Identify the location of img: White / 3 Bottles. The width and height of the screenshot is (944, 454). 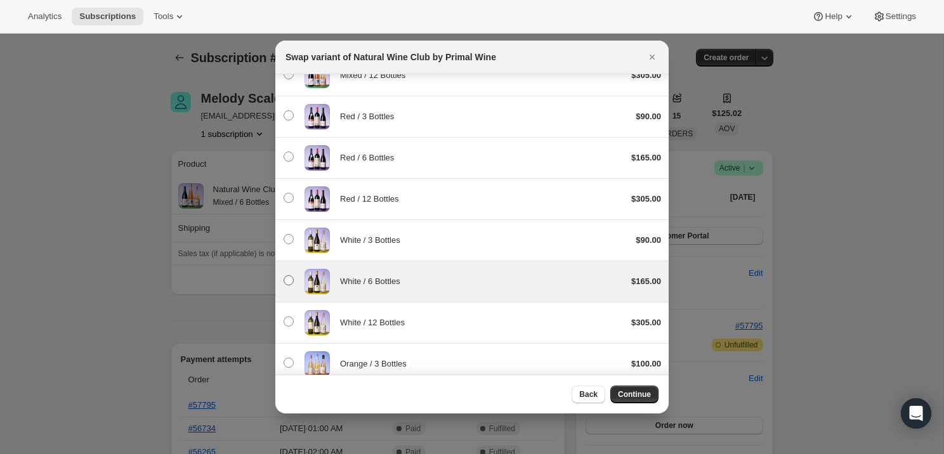
(317, 241).